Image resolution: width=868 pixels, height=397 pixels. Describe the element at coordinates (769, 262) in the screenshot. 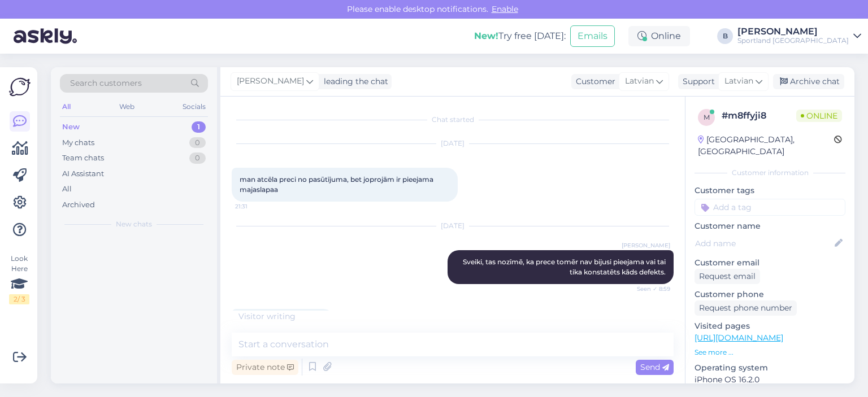

I see `p: Customer email` at that location.